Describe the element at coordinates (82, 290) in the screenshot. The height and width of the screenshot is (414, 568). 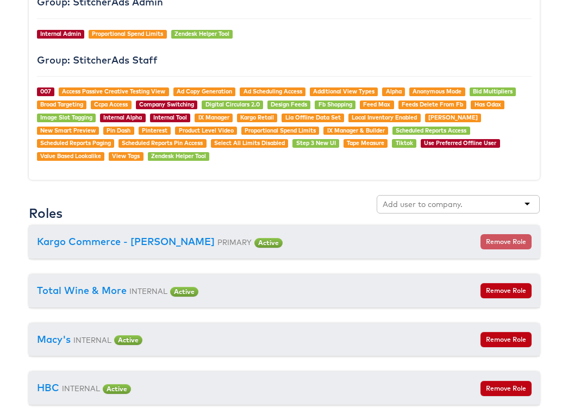
I see `a: Total Wine & More` at that location.